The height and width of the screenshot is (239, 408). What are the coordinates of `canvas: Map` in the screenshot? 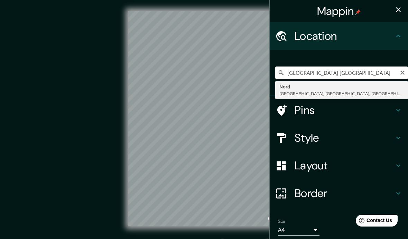 It's located at (204, 118).